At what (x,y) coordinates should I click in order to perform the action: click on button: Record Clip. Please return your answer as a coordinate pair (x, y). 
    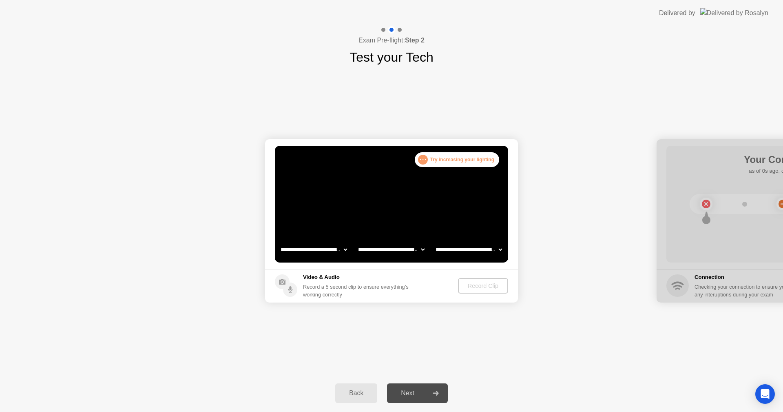
    Looking at the image, I should click on (483, 286).